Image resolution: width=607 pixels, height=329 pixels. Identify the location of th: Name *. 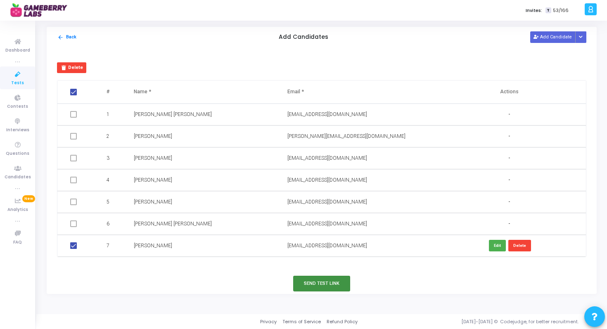
(202, 92).